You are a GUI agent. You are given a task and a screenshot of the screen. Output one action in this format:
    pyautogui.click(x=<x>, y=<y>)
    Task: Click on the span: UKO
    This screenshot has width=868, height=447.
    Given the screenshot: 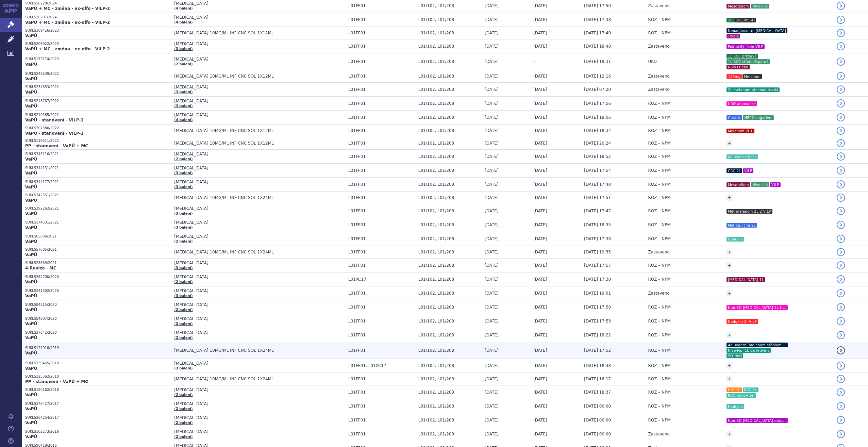 What is the action you would take?
    pyautogui.click(x=652, y=62)
    